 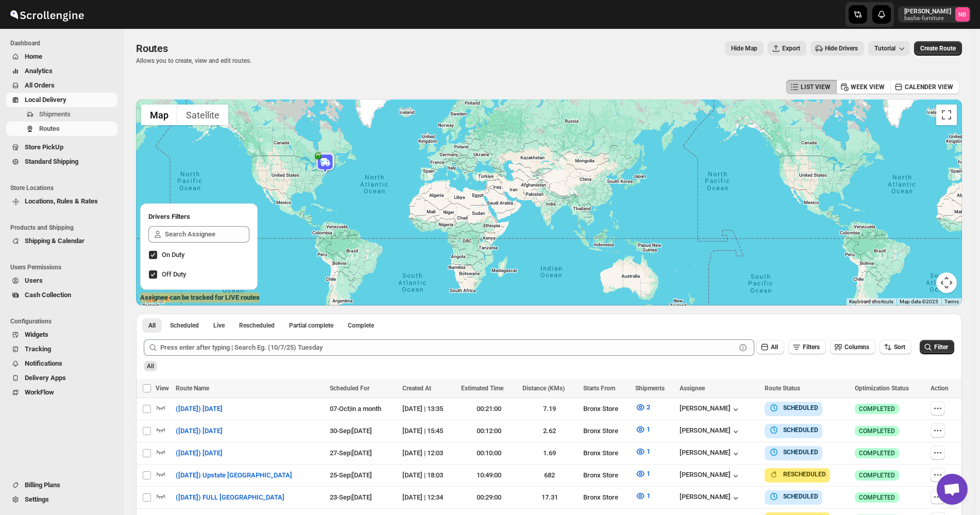 I want to click on p: Allows you to create, view and edit routes., so click(x=194, y=60).